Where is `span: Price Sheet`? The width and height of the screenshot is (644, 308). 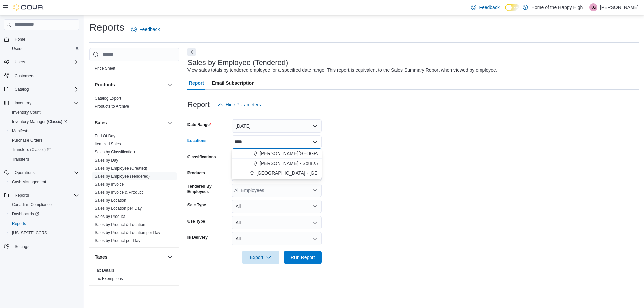 span: Price Sheet is located at coordinates (105, 69).